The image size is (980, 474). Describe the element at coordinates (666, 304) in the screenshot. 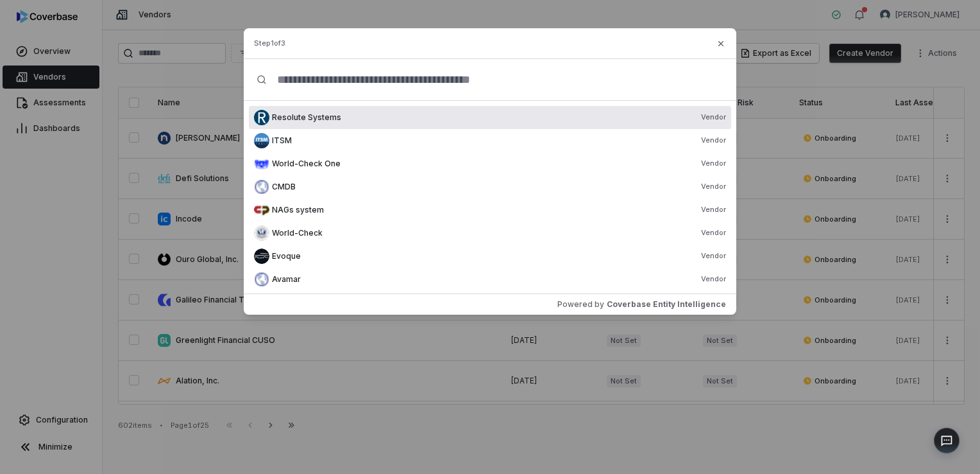

I see `span: Coverbase Entity Intelligence` at that location.